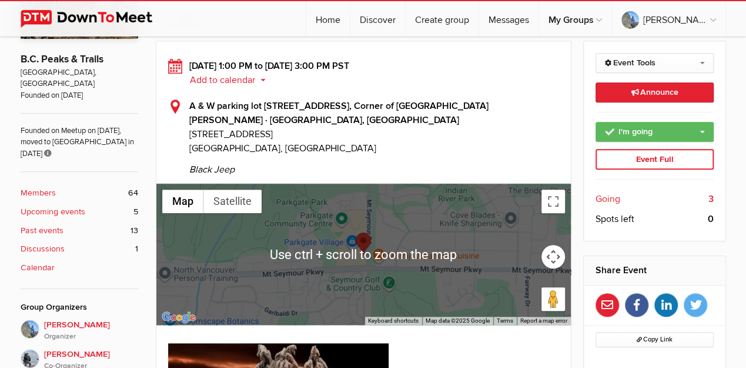 The height and width of the screenshot is (368, 746). Describe the element at coordinates (378, 19) in the screenshot. I see `a: Discover` at that location.